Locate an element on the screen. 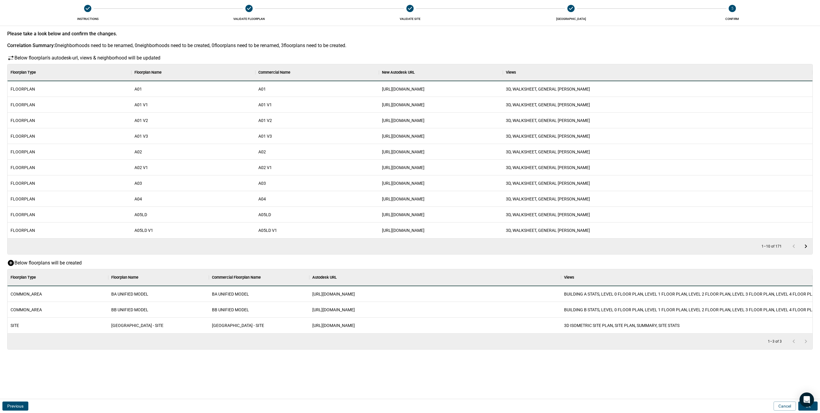 The image size is (820, 413). span: Confirm is located at coordinates (733, 19).